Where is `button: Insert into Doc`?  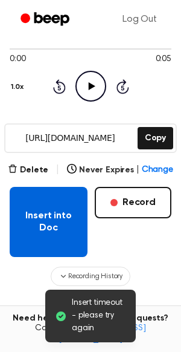
button: Insert into Doc is located at coordinates (48, 222).